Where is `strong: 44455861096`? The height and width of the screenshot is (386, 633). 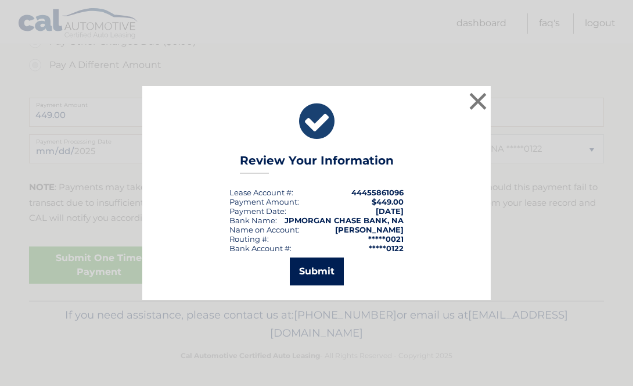
strong: 44455861096 is located at coordinates (378, 192).